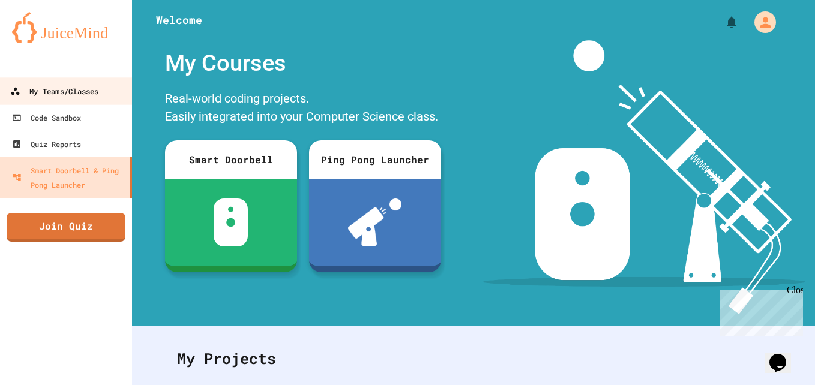 Image resolution: width=815 pixels, height=385 pixels. What do you see at coordinates (473, 359) in the screenshot?
I see `div: My Projects` at bounding box center [473, 359].